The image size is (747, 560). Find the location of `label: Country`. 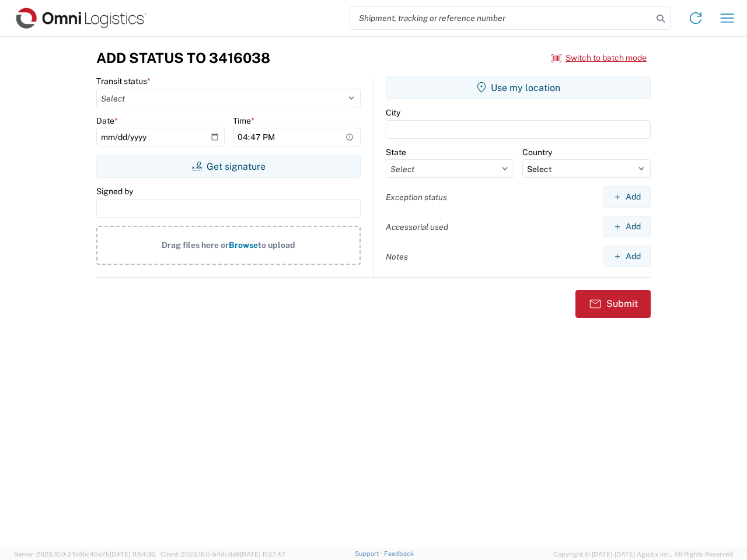

label: Country is located at coordinates (537, 152).